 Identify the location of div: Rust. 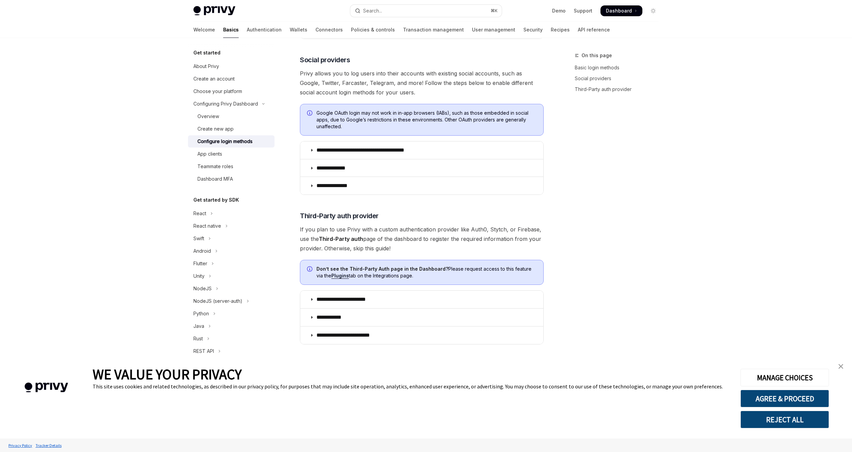
(198, 339).